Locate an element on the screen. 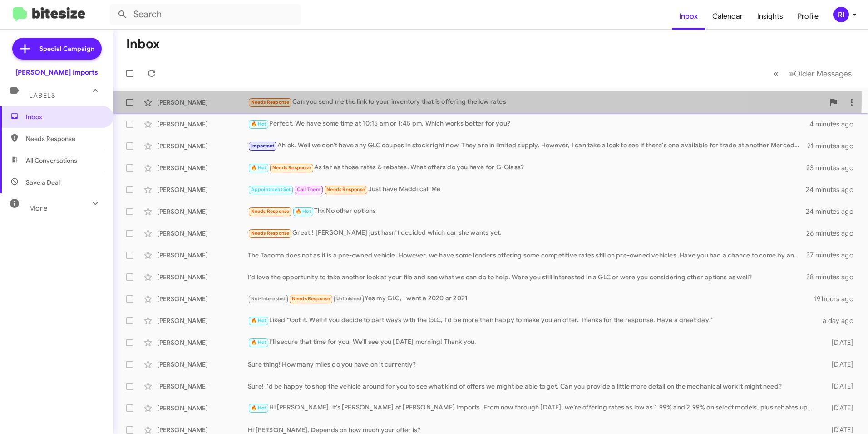 This screenshot has height=434, width=868. button: RI is located at coordinates (842, 15).